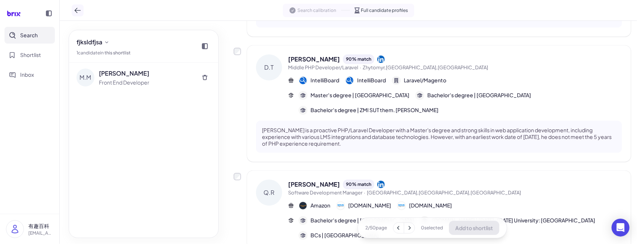  What do you see at coordinates (323, 68) in the screenshot?
I see `span: Middle PHP Developer/Laravel` at bounding box center [323, 68].